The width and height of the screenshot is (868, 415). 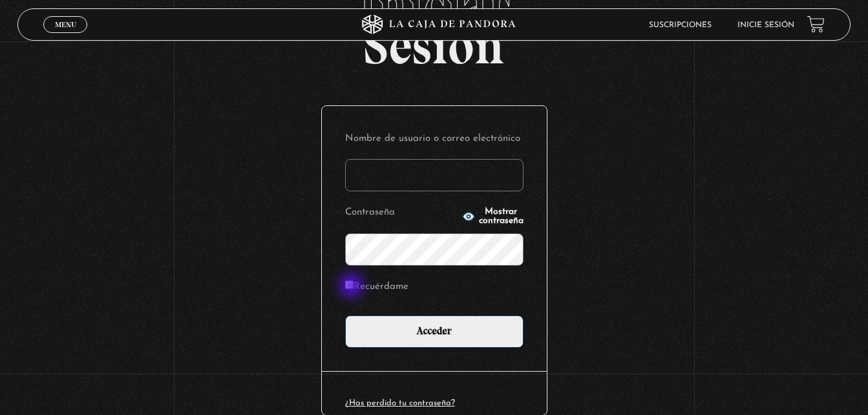 I want to click on label: Recuérdame, so click(x=377, y=287).